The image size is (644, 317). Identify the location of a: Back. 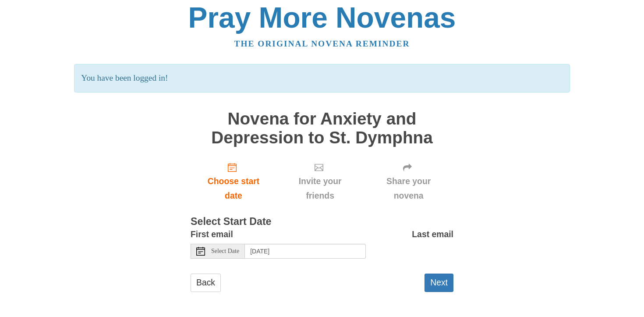
(205, 282).